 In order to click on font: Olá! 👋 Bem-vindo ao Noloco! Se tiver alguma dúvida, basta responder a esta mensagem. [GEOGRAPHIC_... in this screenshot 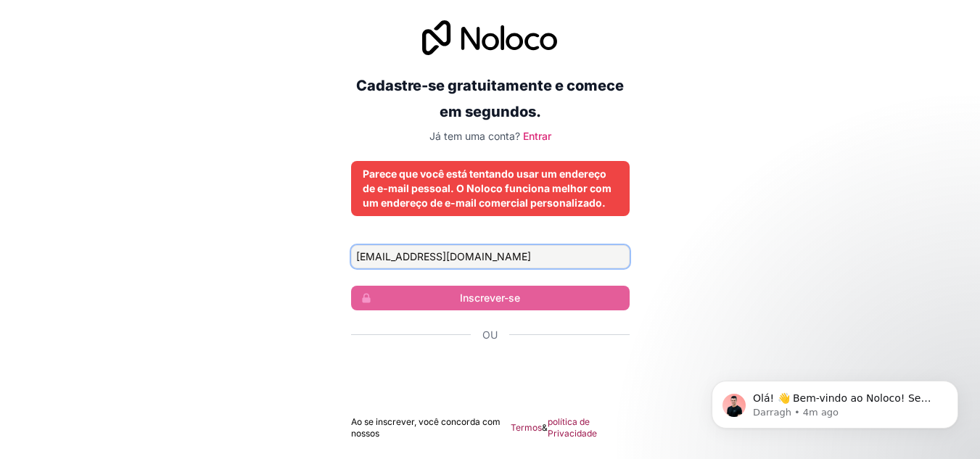, I will do `click(151, 69)`.